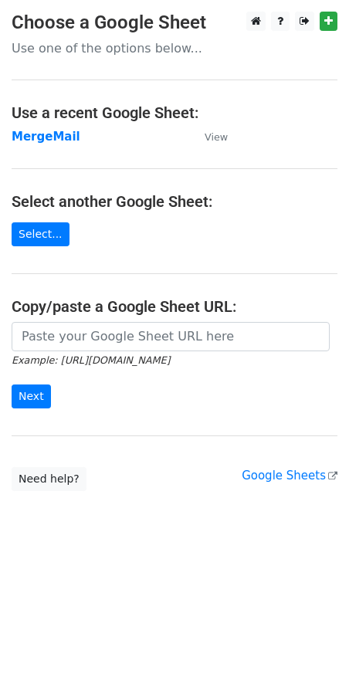 The width and height of the screenshot is (349, 674). Describe the element at coordinates (171, 336) in the screenshot. I see `input: Paste your Google Sheet URL here` at that location.